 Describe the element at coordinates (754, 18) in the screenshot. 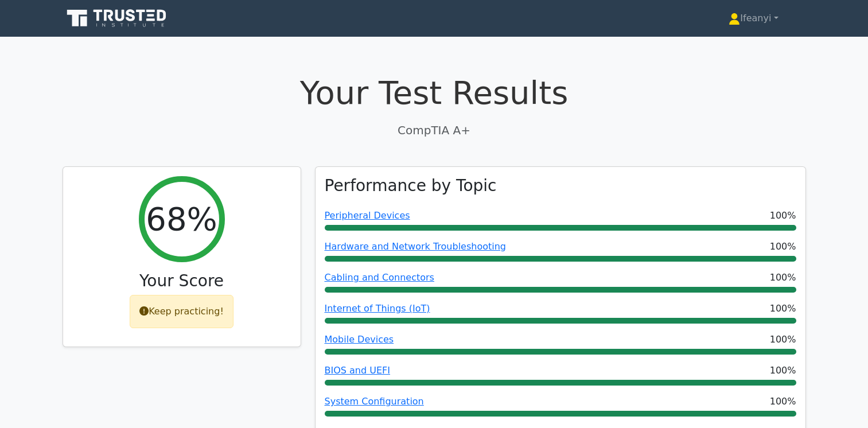

I see `a: Ifeanyi` at that location.